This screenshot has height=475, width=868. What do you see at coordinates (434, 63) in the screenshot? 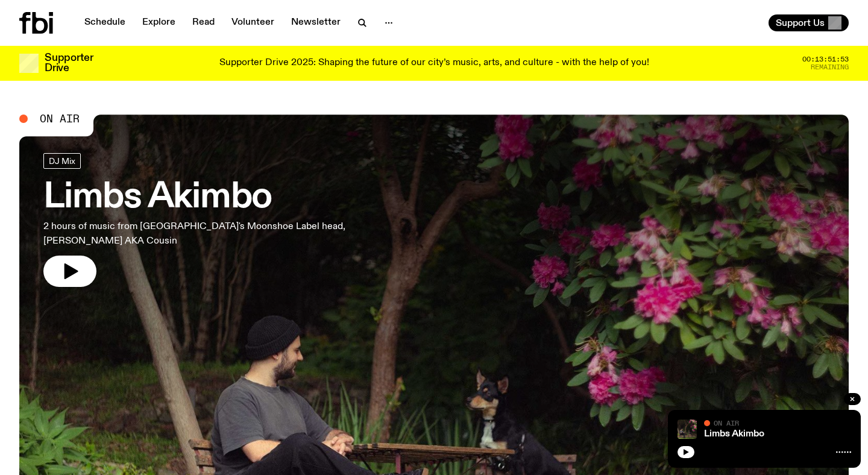
I see `p: Supporter Drive 2025: Shaping the future of our city’s music, arts, and culture - with the help o...` at bounding box center [434, 63].